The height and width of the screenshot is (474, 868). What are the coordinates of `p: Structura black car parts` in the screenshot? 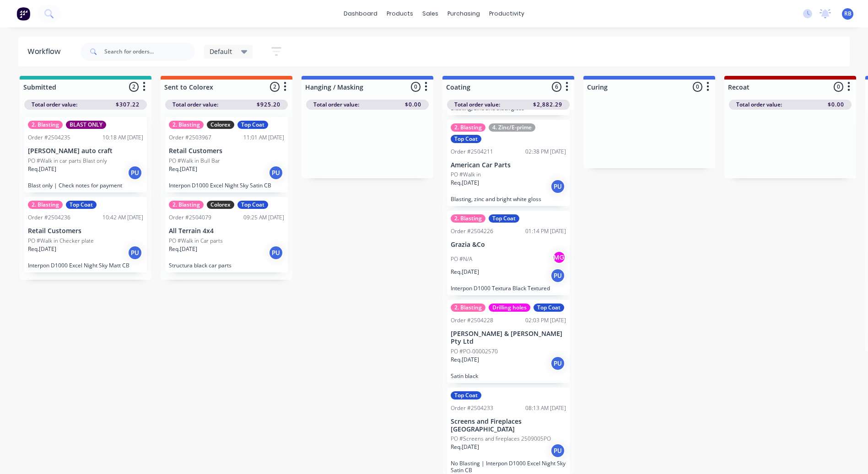 It's located at (227, 265).